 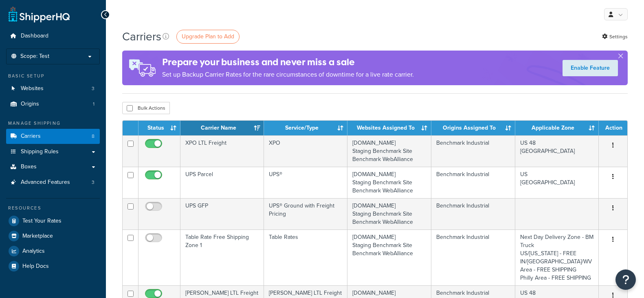 What do you see at coordinates (53, 36) in the screenshot?
I see `li: Dashboard` at bounding box center [53, 36].